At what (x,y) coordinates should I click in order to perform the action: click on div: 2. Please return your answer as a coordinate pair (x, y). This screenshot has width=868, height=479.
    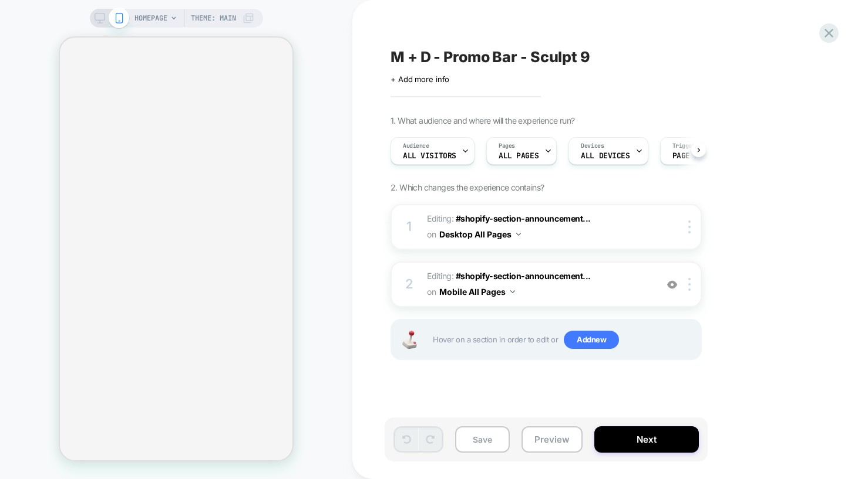
    Looking at the image, I should click on (410, 284).